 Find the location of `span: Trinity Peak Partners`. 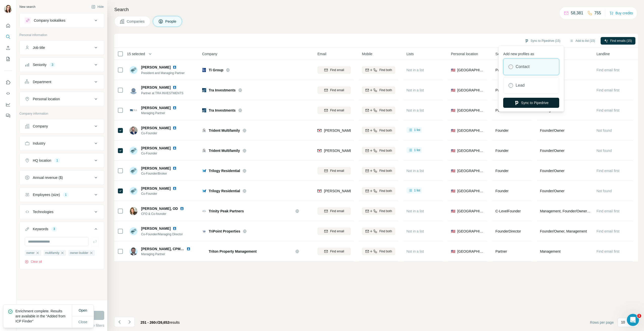

span: Trinity Peak Partners is located at coordinates (226, 211).